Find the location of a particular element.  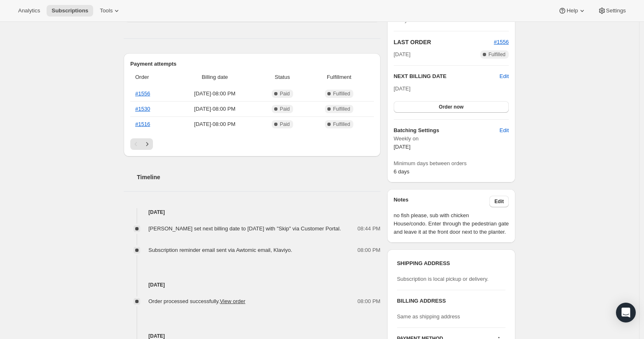

h2: LAST ORDER is located at coordinates (444, 42).